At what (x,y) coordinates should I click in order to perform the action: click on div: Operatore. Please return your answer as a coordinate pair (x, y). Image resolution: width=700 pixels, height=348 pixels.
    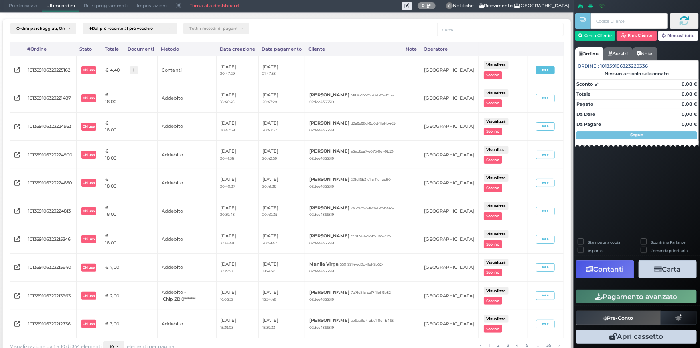
    Looking at the image, I should click on (450, 49).